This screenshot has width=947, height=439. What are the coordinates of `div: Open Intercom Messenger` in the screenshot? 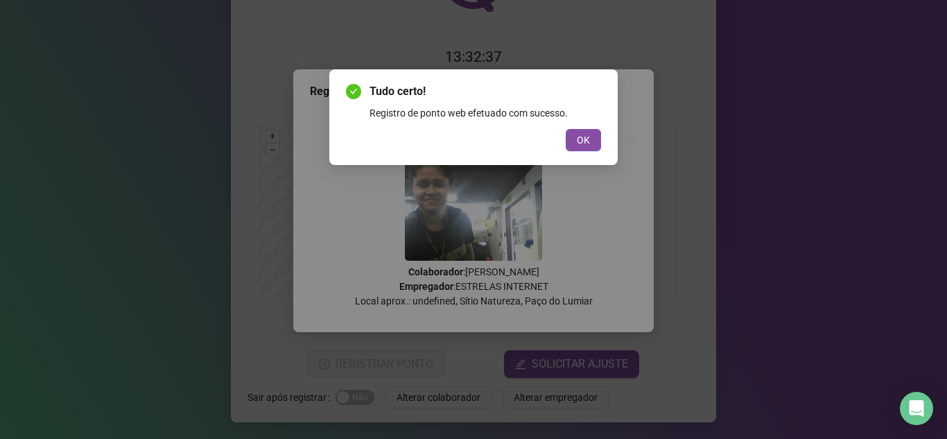 It's located at (916, 408).